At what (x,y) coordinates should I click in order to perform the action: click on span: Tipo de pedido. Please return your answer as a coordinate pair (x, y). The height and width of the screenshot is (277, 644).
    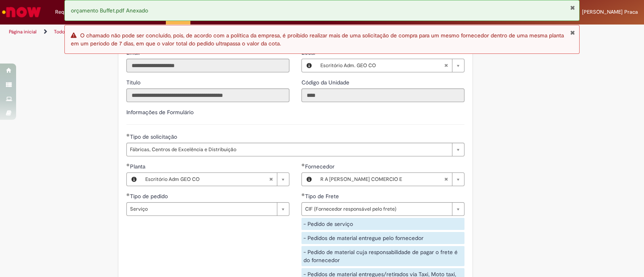
    Looking at the image, I should click on (150, 196).